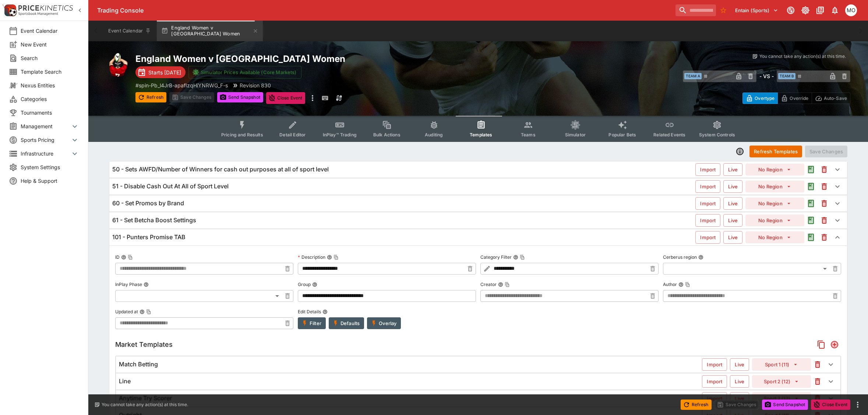 This screenshot has width=868, height=415. What do you see at coordinates (791, 10) in the screenshot?
I see `button: Connected to PK` at bounding box center [791, 10].